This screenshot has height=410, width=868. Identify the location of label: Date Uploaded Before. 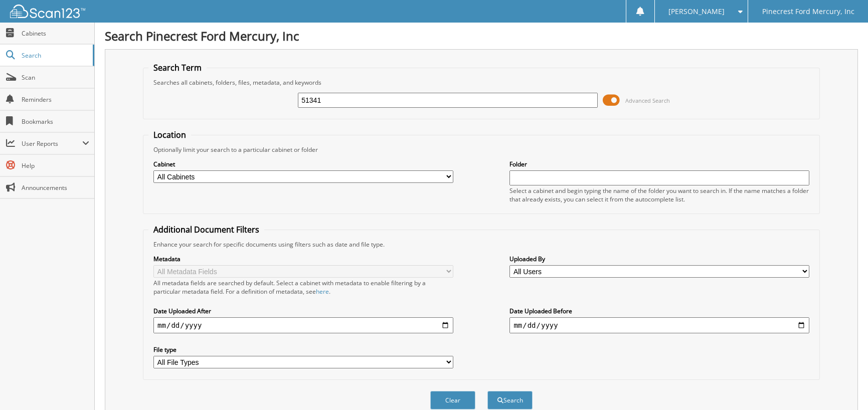
(659, 311).